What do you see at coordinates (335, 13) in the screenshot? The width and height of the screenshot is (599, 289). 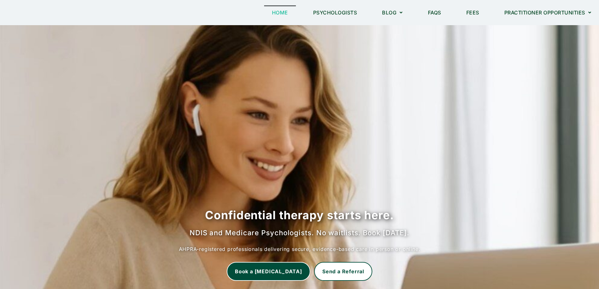 I see `a: Psychologists` at bounding box center [335, 13].